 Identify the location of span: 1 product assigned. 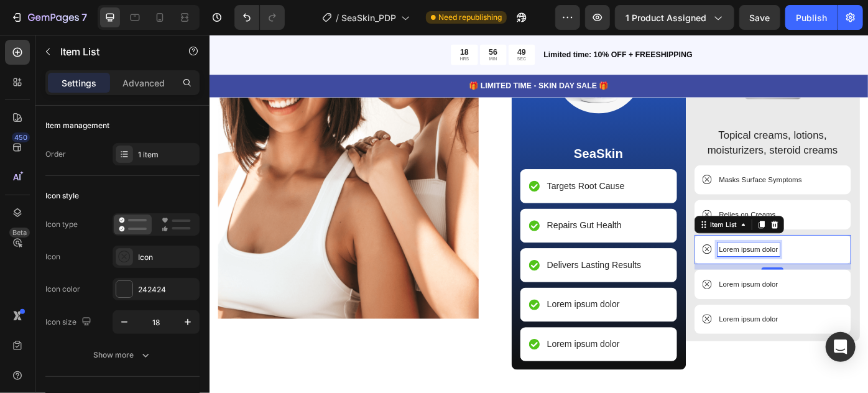
(666, 17).